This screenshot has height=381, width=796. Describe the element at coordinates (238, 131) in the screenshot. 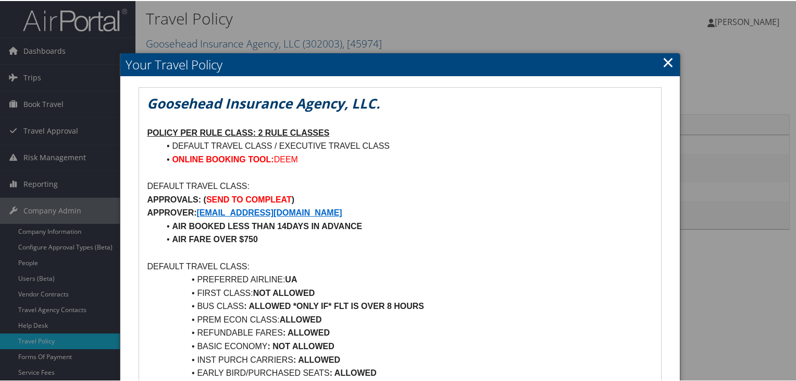

I see `u: POLICY PER RULE CLASS: 2 RULE CLASSES` at that location.